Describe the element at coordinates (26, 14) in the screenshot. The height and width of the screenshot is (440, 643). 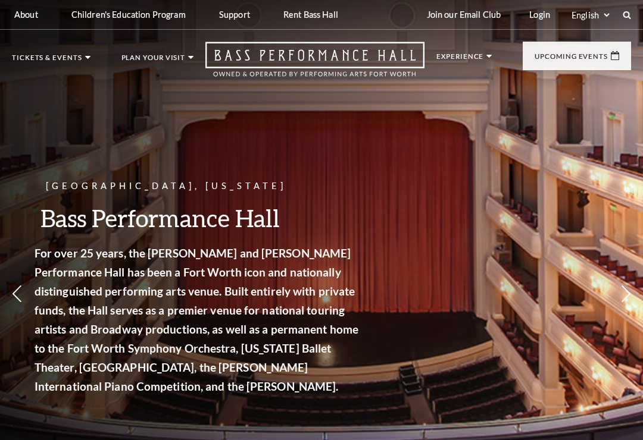
I see `p: About` at that location.